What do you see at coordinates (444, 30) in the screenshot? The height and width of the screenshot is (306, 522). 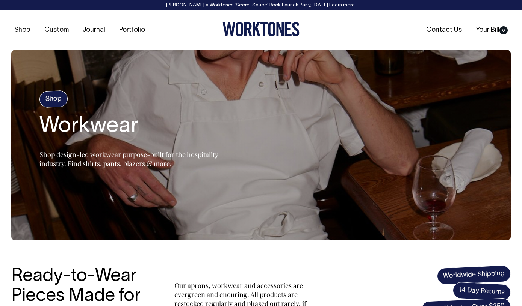 I see `a: Contact Us` at bounding box center [444, 30].